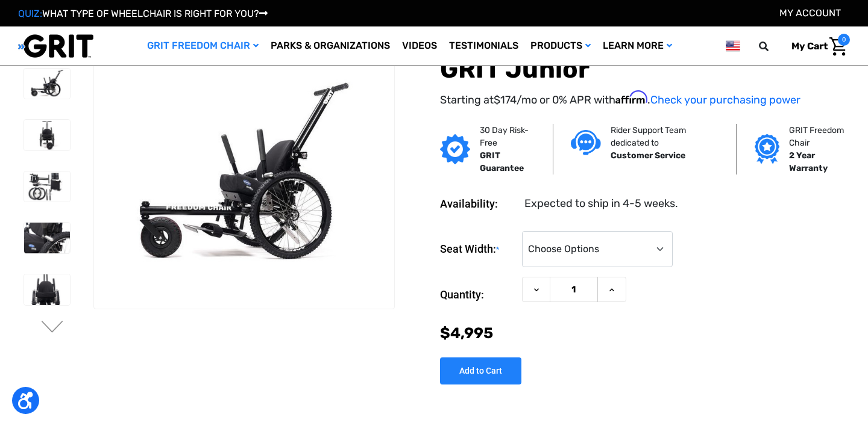 Image resolution: width=868 pixels, height=426 pixels. What do you see at coordinates (733, 46) in the screenshot?
I see `img: us.png` at bounding box center [733, 46].